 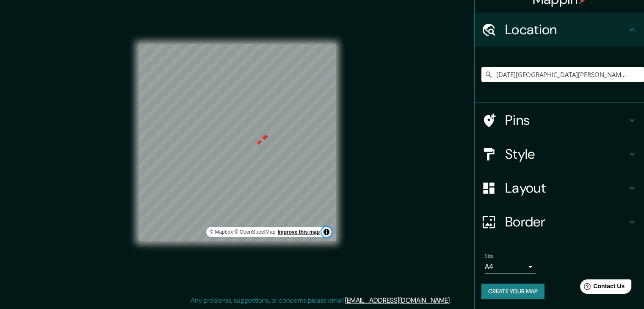 I want to click on input: Pick your city or area, so click(x=563, y=75).